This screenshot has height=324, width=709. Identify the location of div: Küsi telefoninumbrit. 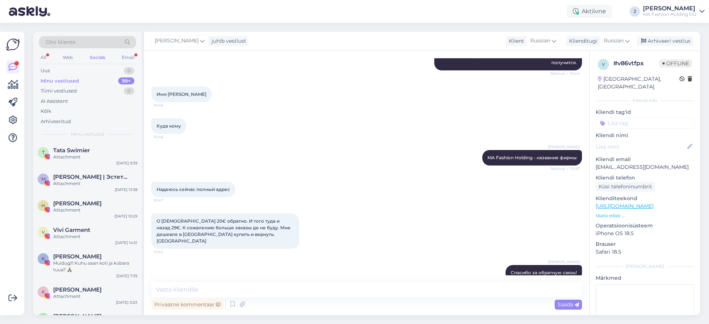
(625, 187).